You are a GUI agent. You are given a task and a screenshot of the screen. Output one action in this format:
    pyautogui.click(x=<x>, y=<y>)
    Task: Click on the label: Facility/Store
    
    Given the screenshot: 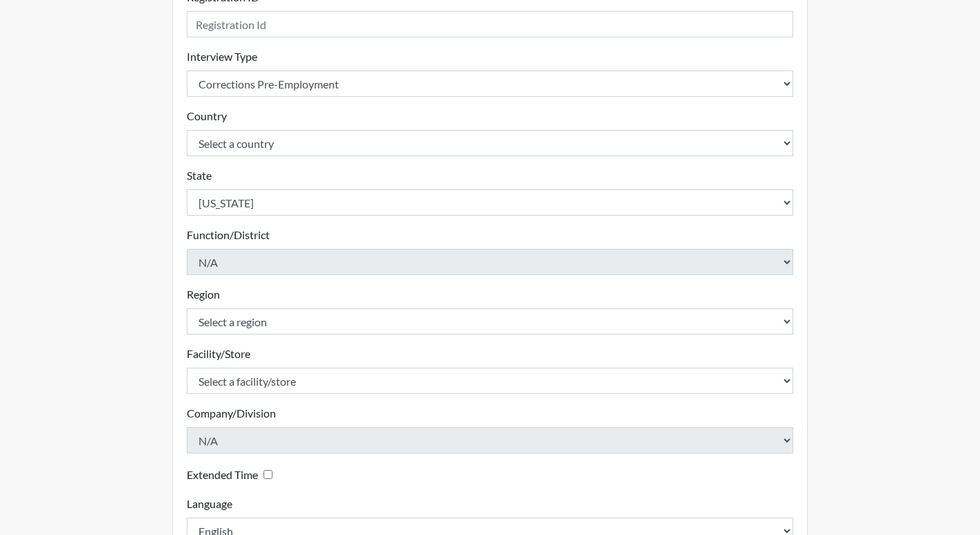 What is the action you would take?
    pyautogui.click(x=219, y=354)
    